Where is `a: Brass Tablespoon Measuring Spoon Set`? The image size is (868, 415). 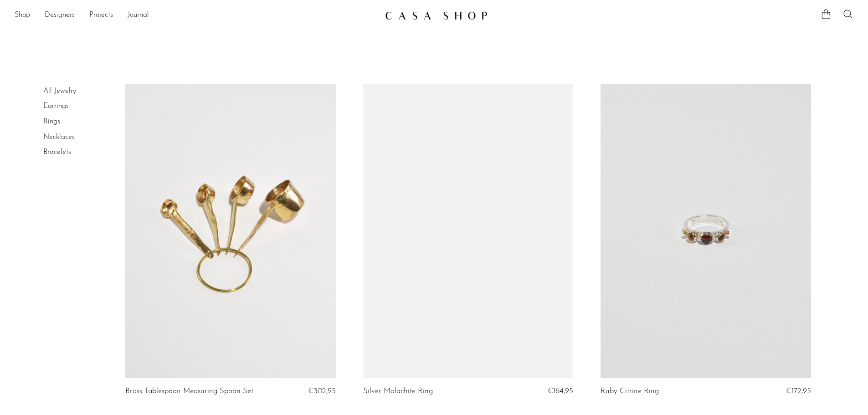 a: Brass Tablespoon Measuring Spoon Set is located at coordinates (189, 392).